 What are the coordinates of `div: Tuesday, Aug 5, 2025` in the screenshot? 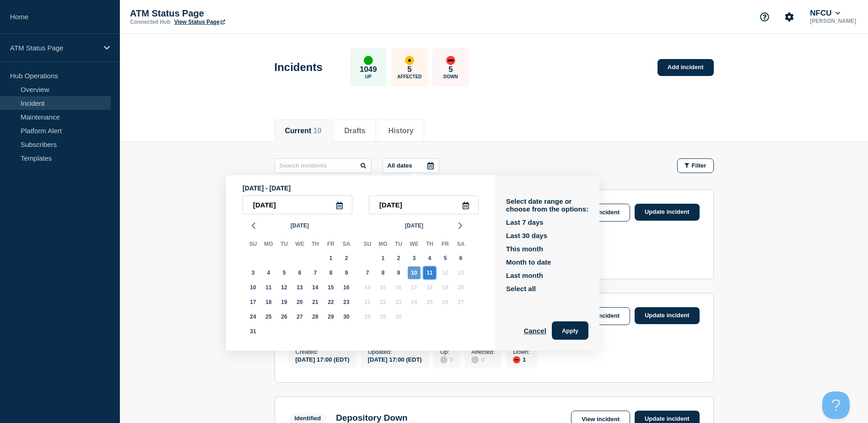 It's located at (284, 273).